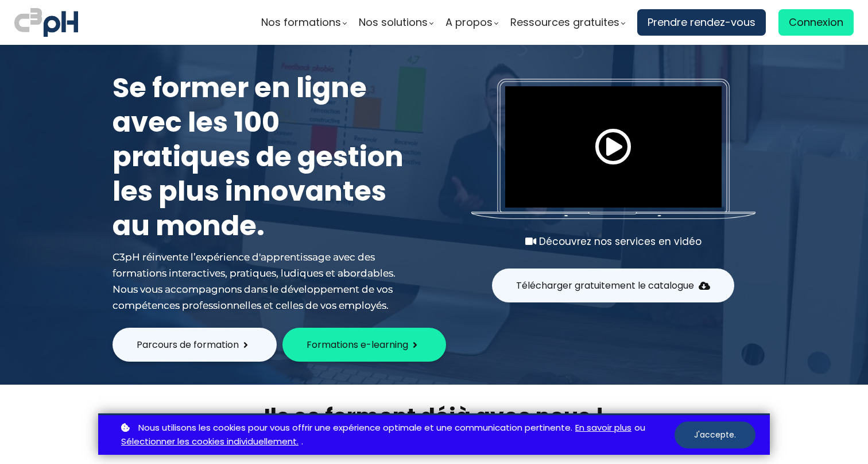  What do you see at coordinates (262, 157) in the screenshot?
I see `h1: Se former en ligne avec les 100 pratiques de gestion les plus innovantes au monde.` at bounding box center [262, 157].